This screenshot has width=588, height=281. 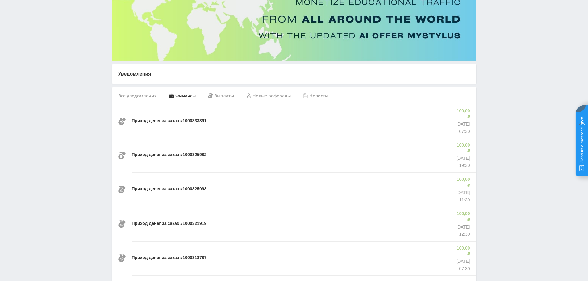 I want to click on p: Уведомления, so click(x=294, y=74).